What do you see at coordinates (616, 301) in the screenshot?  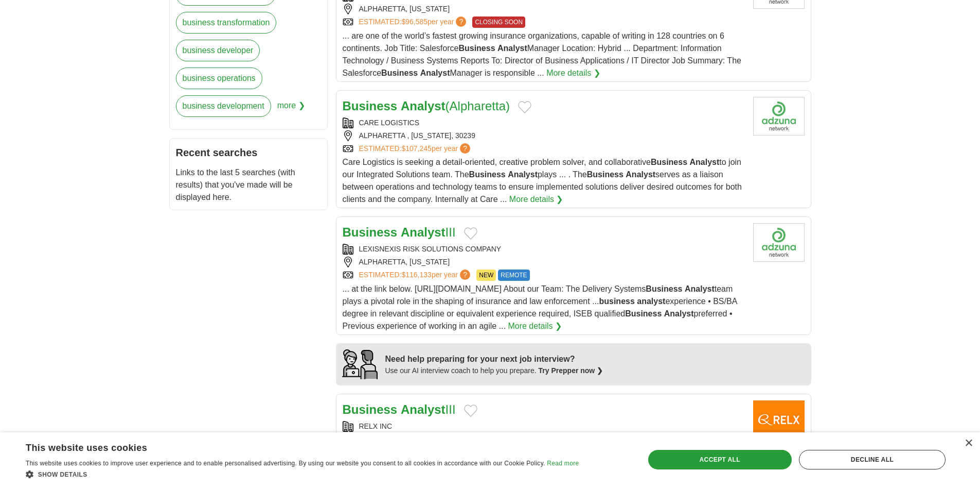 I see `strong: business` at bounding box center [616, 301].